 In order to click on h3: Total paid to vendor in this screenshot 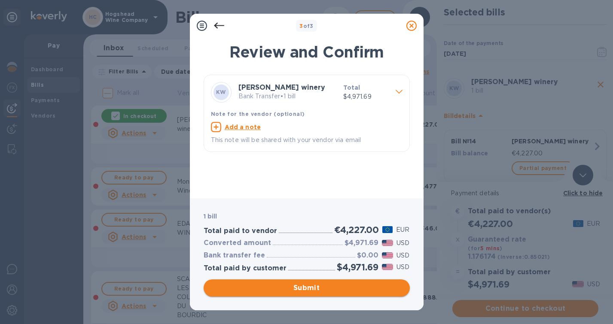, I will do `click(240, 231)`.